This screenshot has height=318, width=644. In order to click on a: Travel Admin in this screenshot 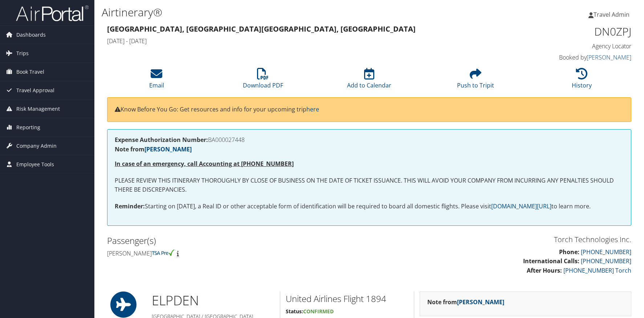, I will do `click(612, 14)`.